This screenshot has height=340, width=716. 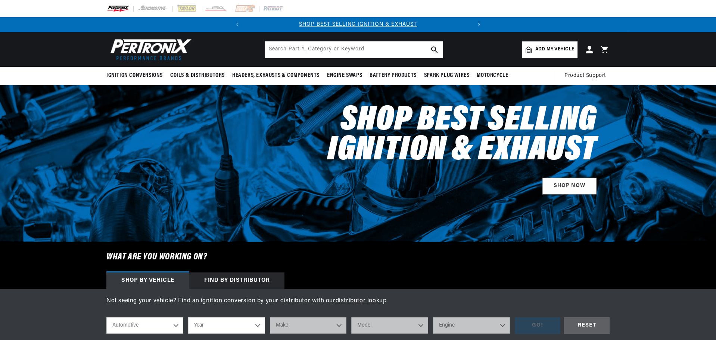 I want to click on span: Add my vehicle, so click(x=555, y=49).